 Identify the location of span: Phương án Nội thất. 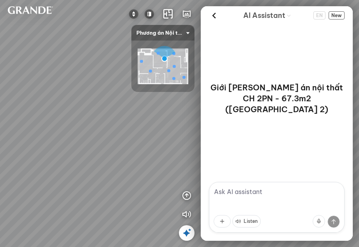
(163, 33).